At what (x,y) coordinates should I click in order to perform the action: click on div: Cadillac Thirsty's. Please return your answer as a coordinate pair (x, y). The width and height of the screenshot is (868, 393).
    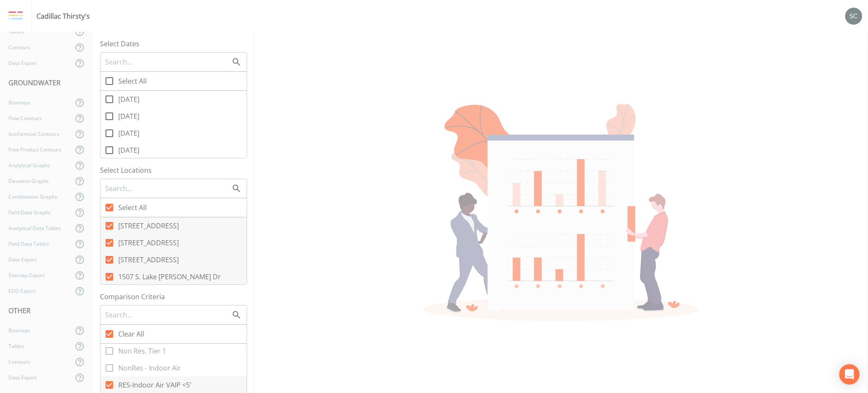
    Looking at the image, I should click on (63, 16).